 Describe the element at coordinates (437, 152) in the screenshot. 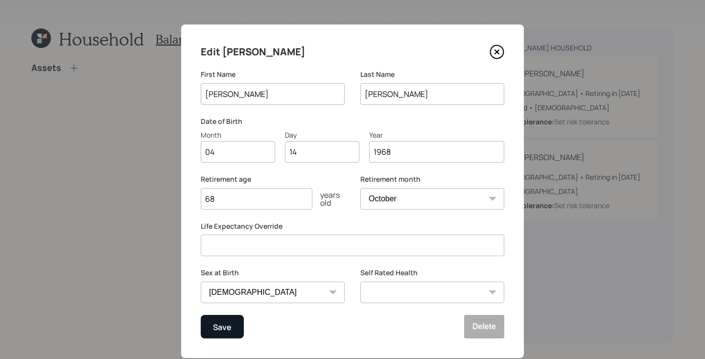

I see `input: Year` at that location.